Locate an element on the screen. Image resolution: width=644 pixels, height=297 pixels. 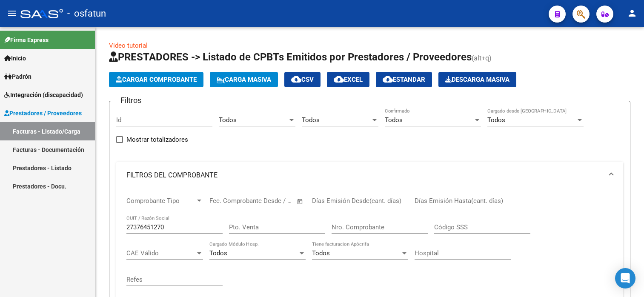
mat-icon: person is located at coordinates (632, 13).